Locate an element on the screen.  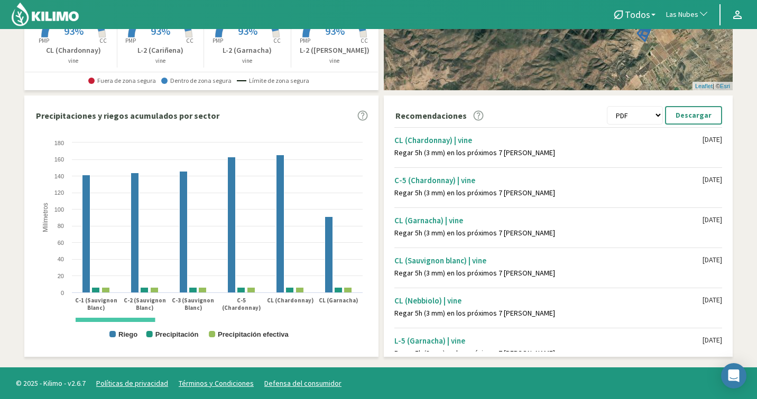
span: Fuera de zona segura is located at coordinates (122, 81).